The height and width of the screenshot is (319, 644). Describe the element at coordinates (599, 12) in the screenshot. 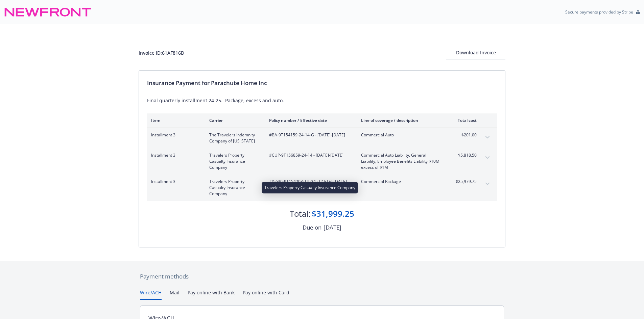

I see `p: Secure payments provided by Stripe` at that location.